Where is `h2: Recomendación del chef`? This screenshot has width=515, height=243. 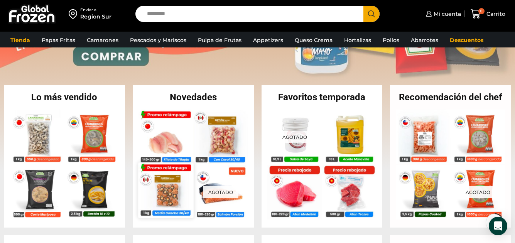
h2: Recomendación del chef is located at coordinates (450, 97).